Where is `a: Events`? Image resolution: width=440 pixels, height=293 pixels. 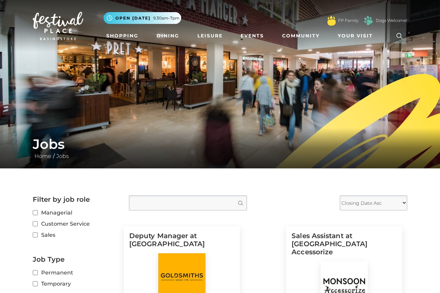 a: Events is located at coordinates (252, 36).